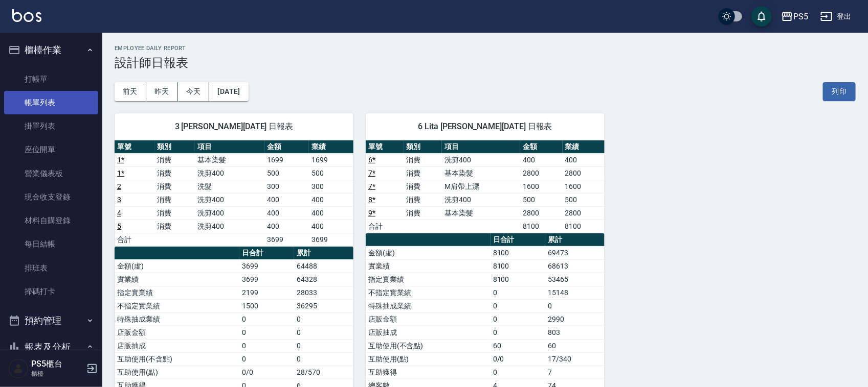  What do you see at coordinates (428, 319) in the screenshot?
I see `td: 店販金額` at bounding box center [428, 319].